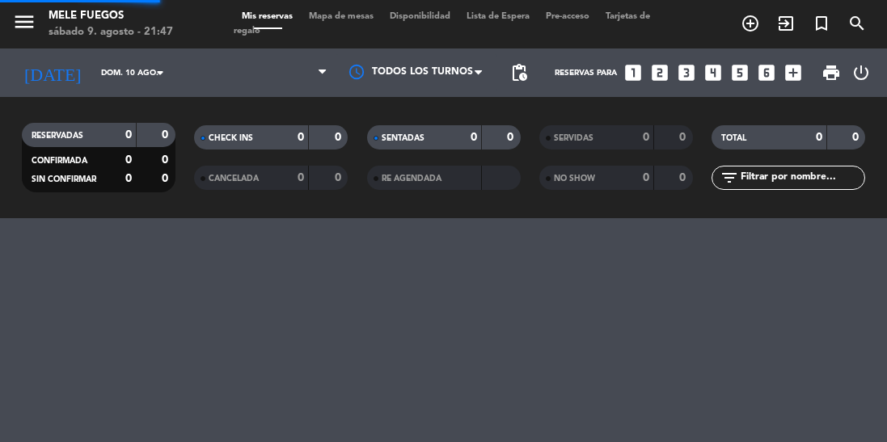 The image size is (887, 442). I want to click on span: Disponibilidad, so click(419, 16).